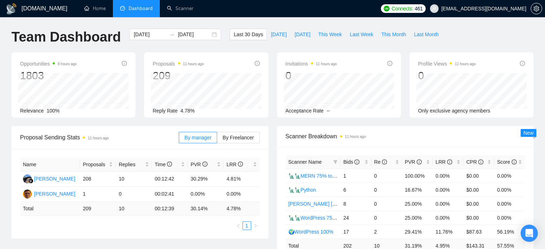 This screenshot has width=545, height=249. What do you see at coordinates (98, 179) in the screenshot?
I see `td: 208` at bounding box center [98, 179].